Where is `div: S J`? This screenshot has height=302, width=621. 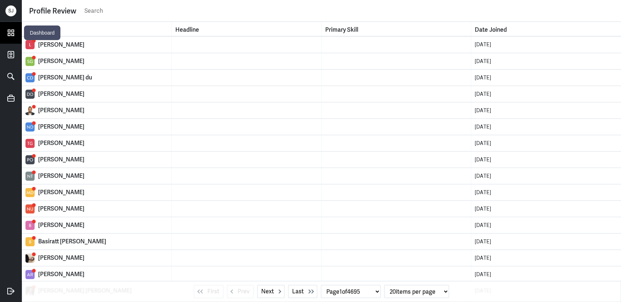
div: S J is located at coordinates (11, 11).